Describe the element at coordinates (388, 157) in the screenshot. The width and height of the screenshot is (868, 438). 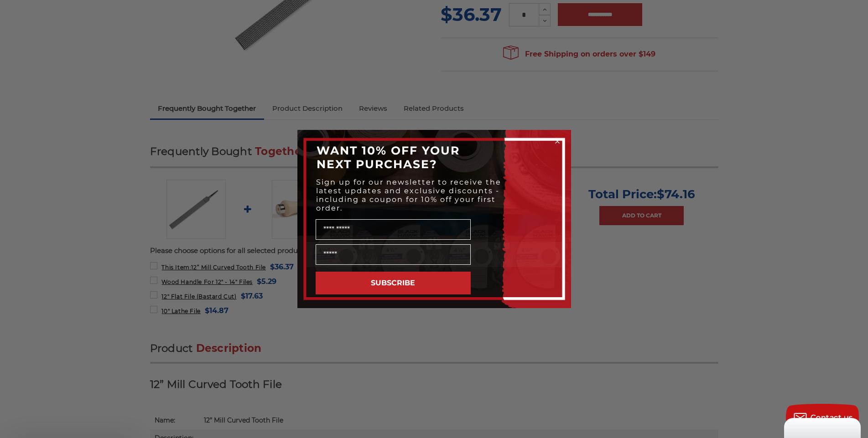
I see `span: WANT 10% OFF YOUR NEXT PURCHASE?` at that location.